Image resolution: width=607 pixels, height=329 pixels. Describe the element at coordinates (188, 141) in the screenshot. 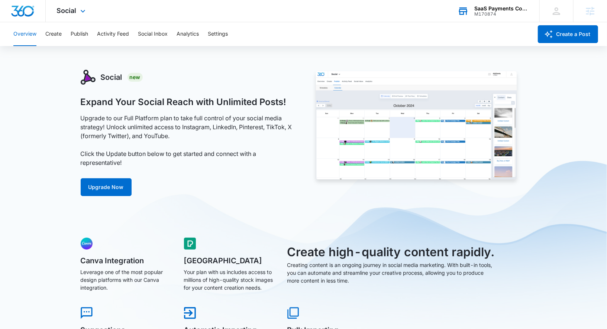

I see `p: Upgrade to our Full Platform plan to take full control of your social media strategy! Unlock unli...` at that location.